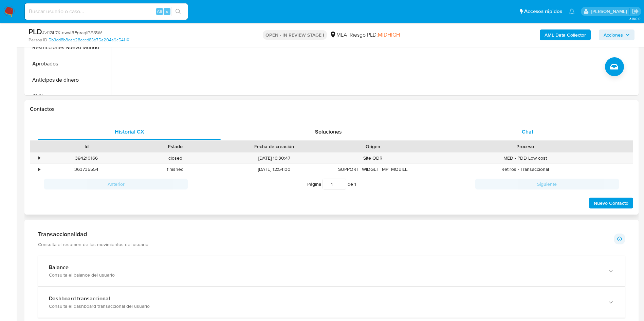  Describe the element at coordinates (388, 35) in the screenshot. I see `span: MIDHIGH` at that location.